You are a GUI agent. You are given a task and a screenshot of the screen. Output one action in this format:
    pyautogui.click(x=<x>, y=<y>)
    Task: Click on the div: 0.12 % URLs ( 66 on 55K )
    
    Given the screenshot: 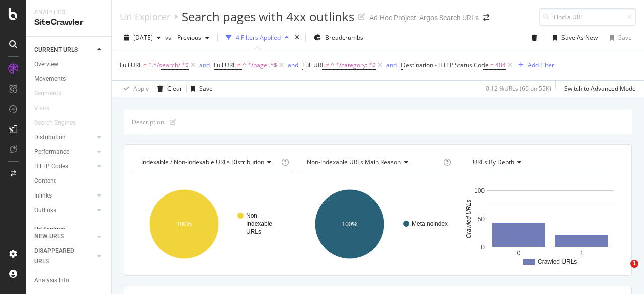 What is the action you would take?
    pyautogui.click(x=519, y=88)
    